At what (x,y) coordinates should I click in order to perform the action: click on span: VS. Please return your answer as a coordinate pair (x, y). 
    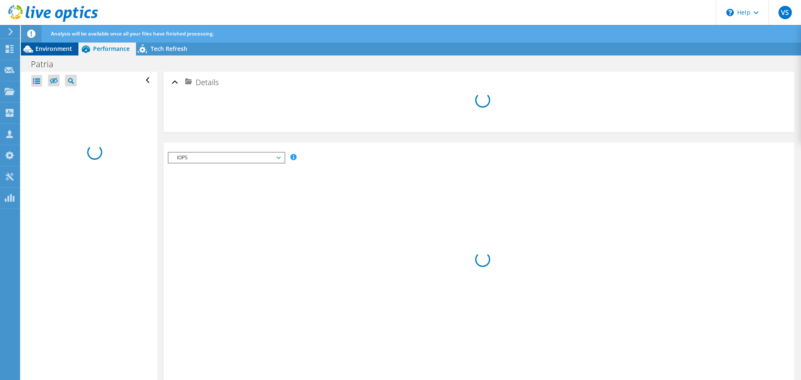
    Looking at the image, I should click on (786, 13).